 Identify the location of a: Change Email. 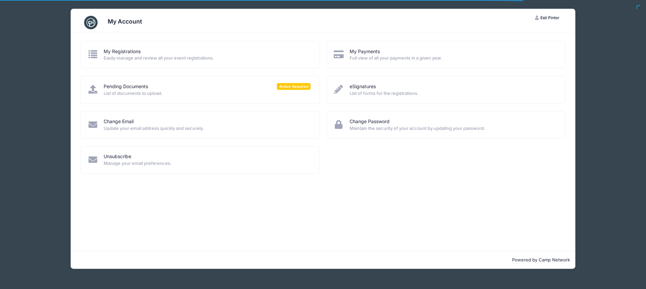
(118, 121).